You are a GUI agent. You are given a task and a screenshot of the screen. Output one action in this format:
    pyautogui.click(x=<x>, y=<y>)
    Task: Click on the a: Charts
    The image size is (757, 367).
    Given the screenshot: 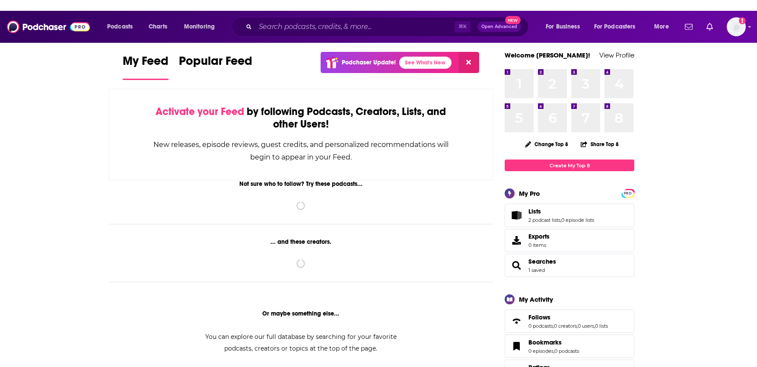 What is the action you would take?
    pyautogui.click(x=158, y=27)
    